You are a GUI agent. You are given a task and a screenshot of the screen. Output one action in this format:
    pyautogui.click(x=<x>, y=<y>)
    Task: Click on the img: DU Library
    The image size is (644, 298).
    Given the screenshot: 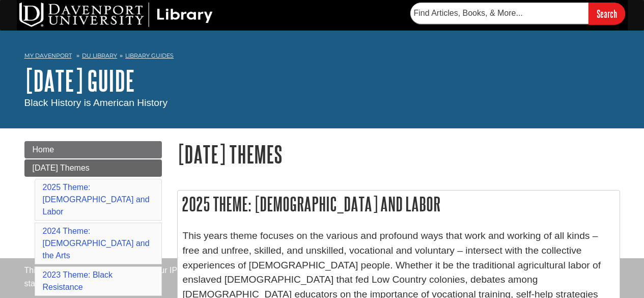 What is the action you would take?
    pyautogui.click(x=116, y=15)
    